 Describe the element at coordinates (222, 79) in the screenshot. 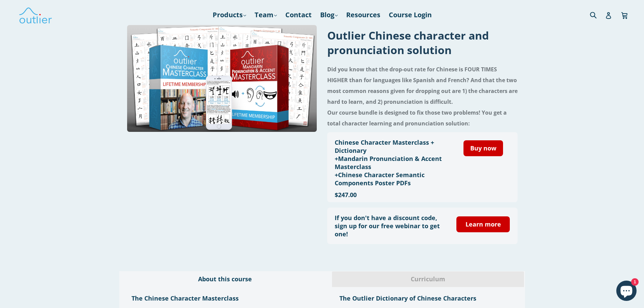

I see `img: Chinese Total Package Outlier Linguistics` at that location.